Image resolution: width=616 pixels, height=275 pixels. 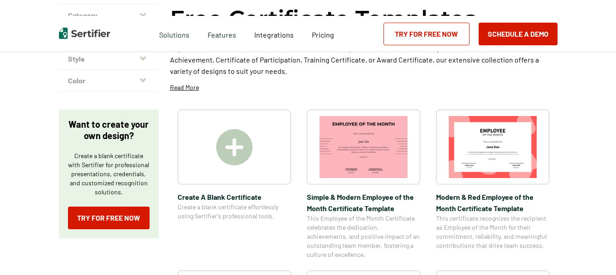 What do you see at coordinates (234, 147) in the screenshot?
I see `img: Create A Blank Certificate` at bounding box center [234, 147].